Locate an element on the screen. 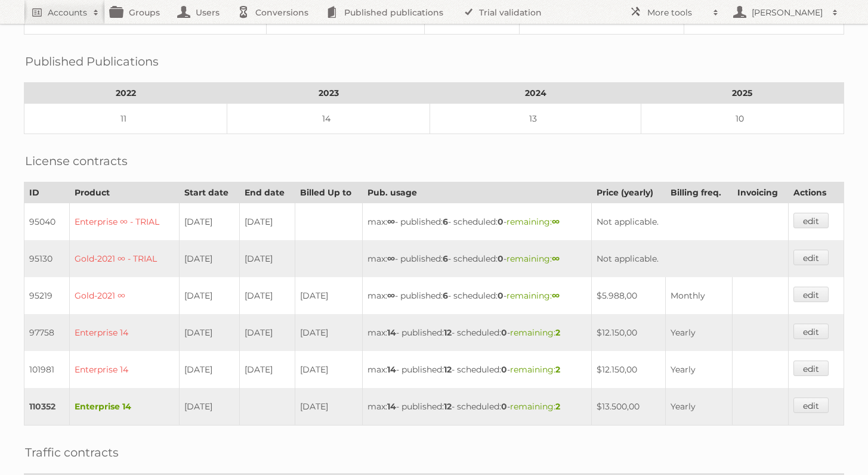  h2: Traffic contracts is located at coordinates (71, 452).